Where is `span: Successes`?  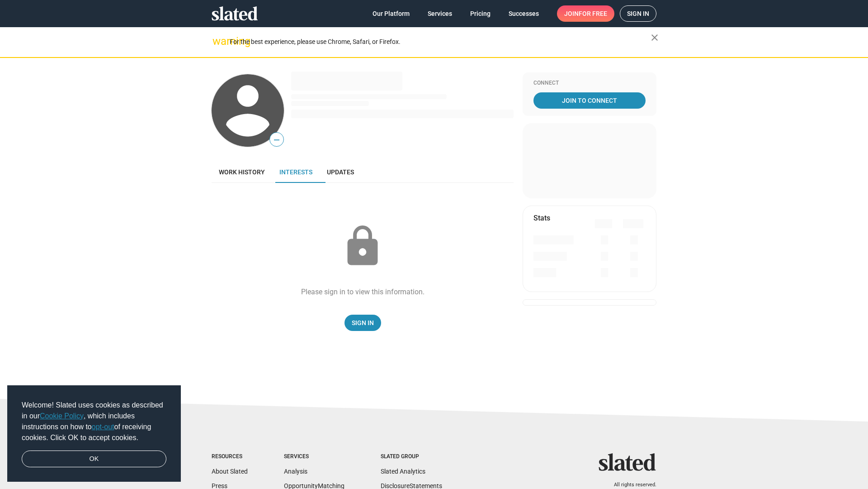
span: Successes is located at coordinates (524, 14).